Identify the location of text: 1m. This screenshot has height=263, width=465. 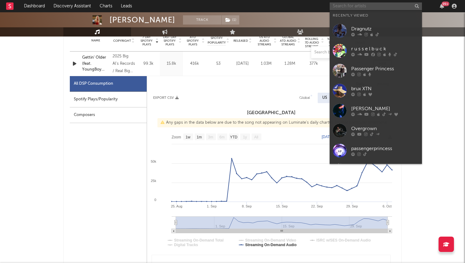
(199, 137).